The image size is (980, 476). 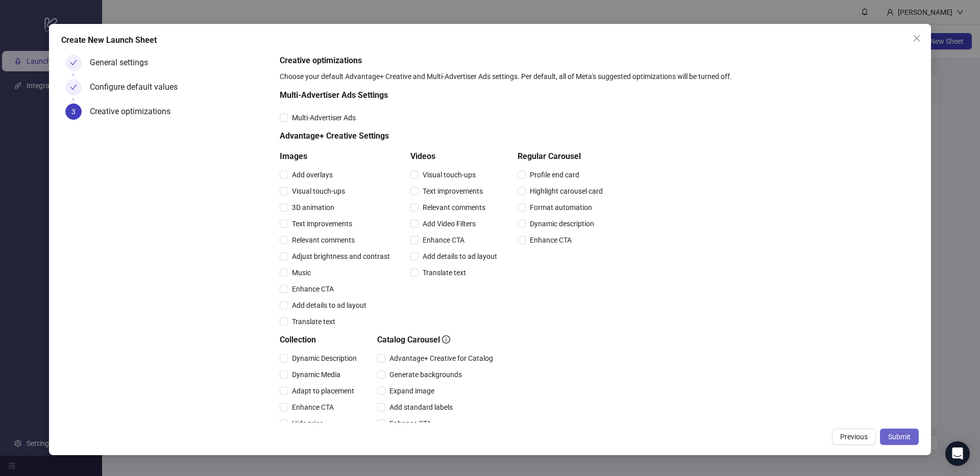 I want to click on h5: Catalog Carousel, so click(x=437, y=340).